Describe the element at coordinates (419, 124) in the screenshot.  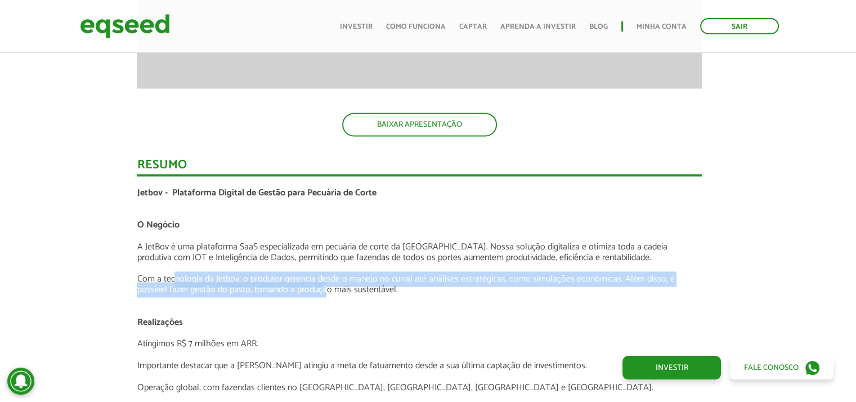
I see `a: BAIXAR APRESENTAÇÃO` at that location.